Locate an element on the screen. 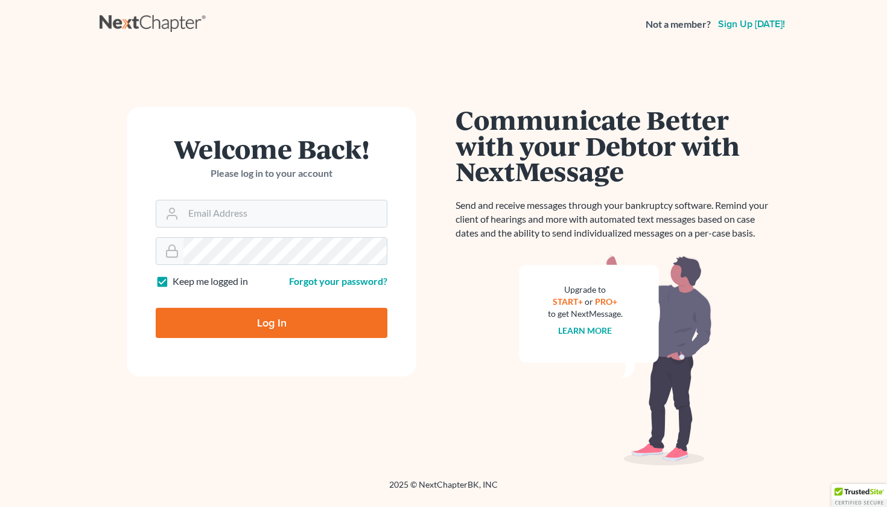 The width and height of the screenshot is (887, 507). label: Keep me logged in is located at coordinates (210, 281).